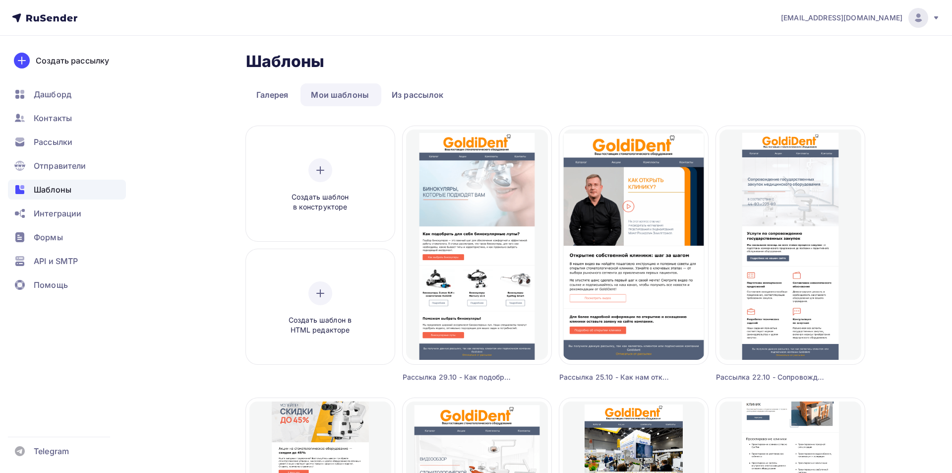 The width and height of the screenshot is (952, 473). What do you see at coordinates (272, 95) in the screenshot?
I see `a: Галерея` at bounding box center [272, 95].